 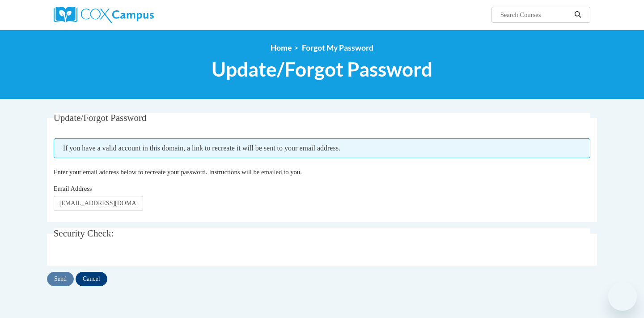 I want to click on input: Search Courses, so click(x=535, y=15).